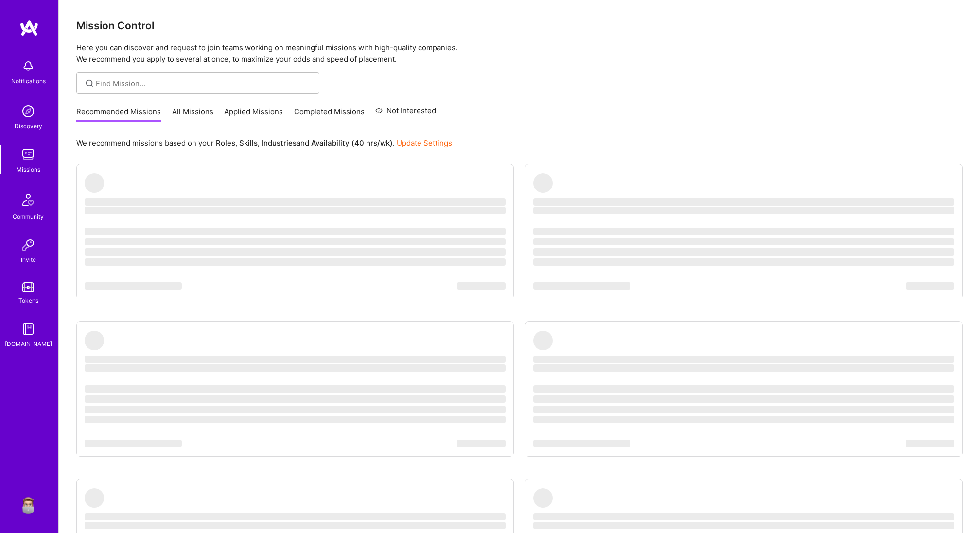  What do you see at coordinates (226, 143) in the screenshot?
I see `b: Roles` at bounding box center [226, 143].